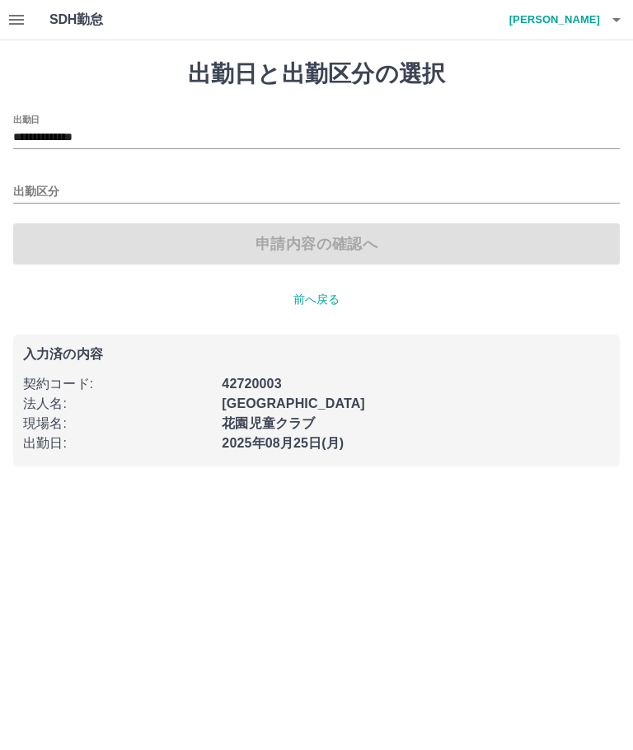 This screenshot has width=633, height=750. What do you see at coordinates (117, 384) in the screenshot?
I see `p: 契約コード :` at bounding box center [117, 384].